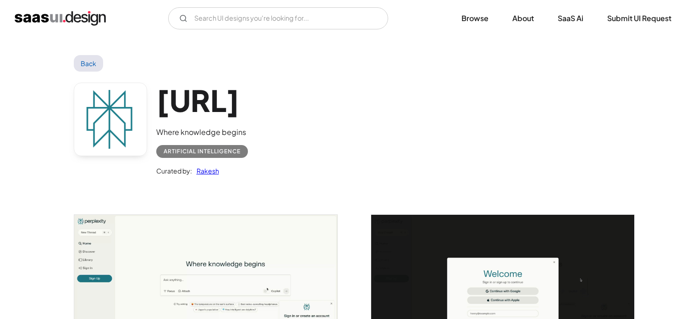 This screenshot has width=697, height=319. I want to click on div: Where knowledge begins, so click(202, 132).